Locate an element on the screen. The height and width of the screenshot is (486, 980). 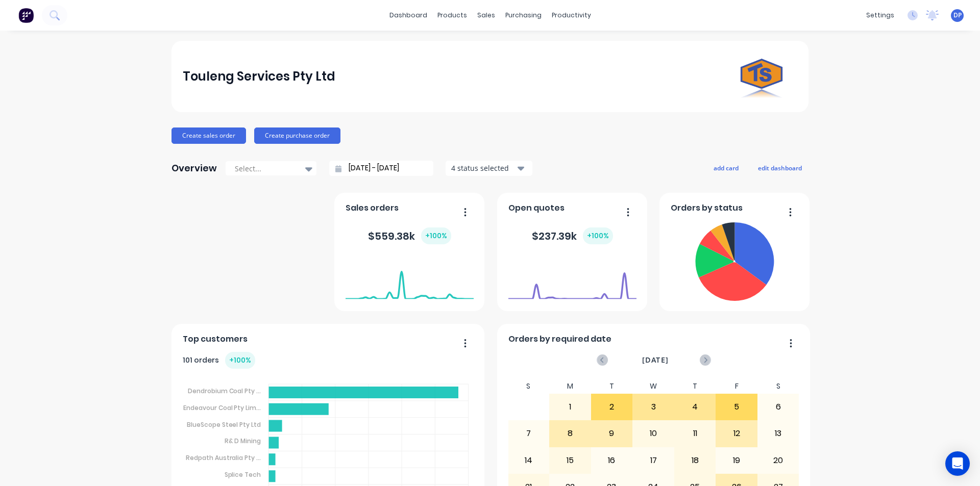
div: productivity is located at coordinates (571, 15).